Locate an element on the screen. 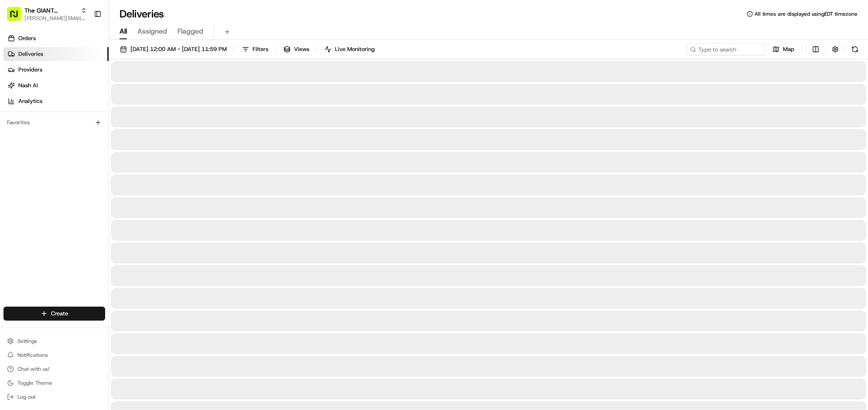 This screenshot has width=868, height=410. button: Chat with us! is located at coordinates (54, 369).